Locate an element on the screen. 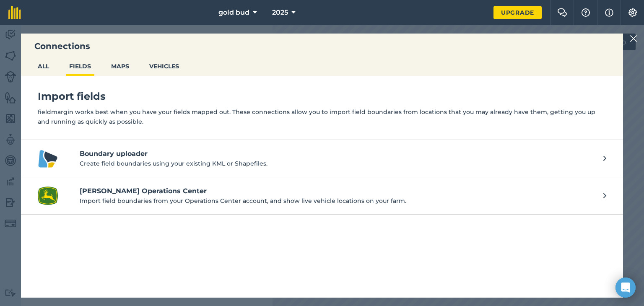 The width and height of the screenshot is (644, 306). img: fieldmargin Logo is located at coordinates (14, 13).